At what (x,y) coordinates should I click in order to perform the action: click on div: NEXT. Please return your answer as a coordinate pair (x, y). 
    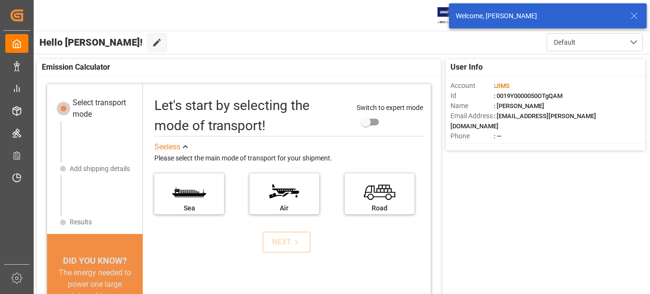
    Looking at the image, I should click on (287, 242).